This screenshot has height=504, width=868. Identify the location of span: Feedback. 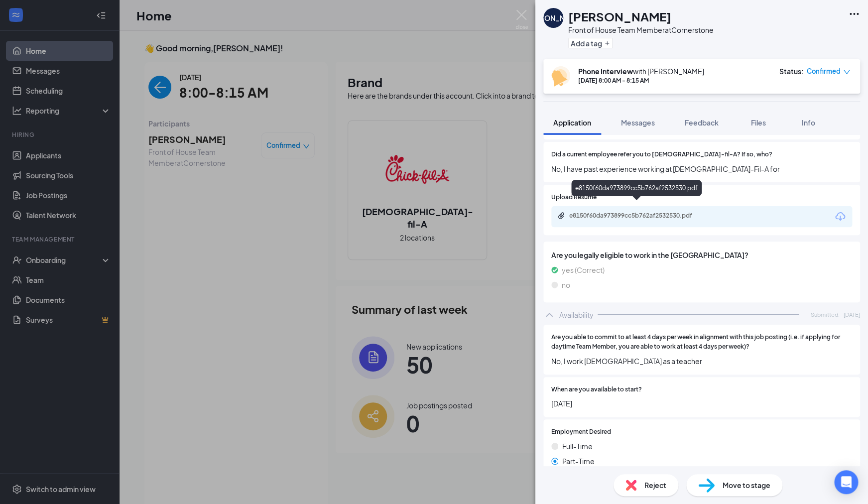
(702, 122).